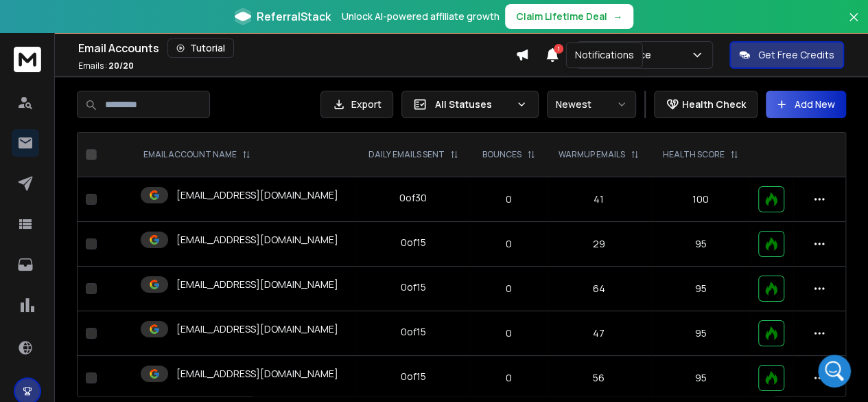 The width and height of the screenshot is (868, 402). I want to click on p: Get Free Credits, so click(796, 55).